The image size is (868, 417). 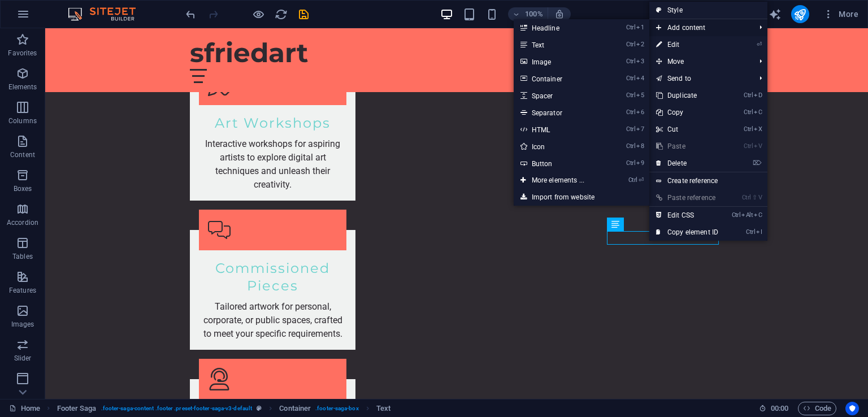 I want to click on a: Ctrl3Image, so click(x=560, y=61).